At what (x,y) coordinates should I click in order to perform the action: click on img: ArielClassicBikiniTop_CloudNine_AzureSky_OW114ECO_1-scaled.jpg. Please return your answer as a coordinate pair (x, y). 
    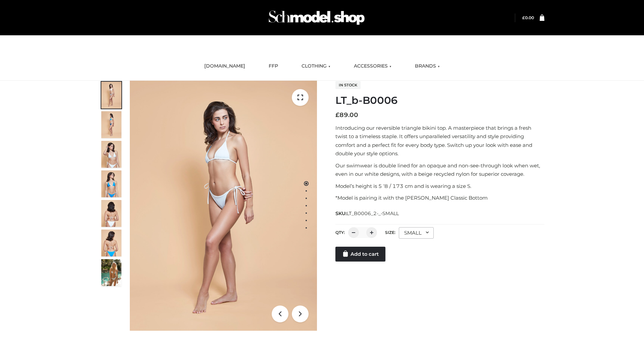
    Looking at the image, I should click on (112, 95).